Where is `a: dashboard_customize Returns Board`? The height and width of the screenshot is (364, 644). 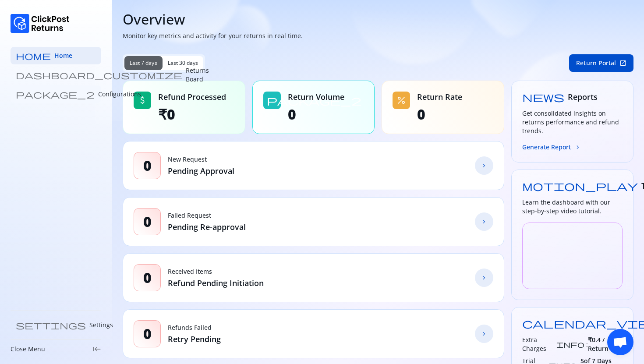
a: dashboard_customize Returns Board is located at coordinates (56, 75).